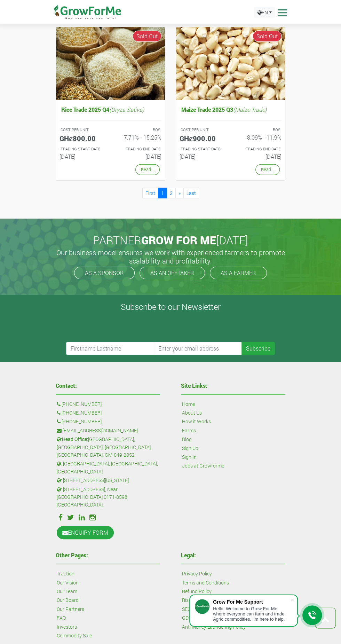  What do you see at coordinates (214, 627) in the screenshot?
I see `a: Anti Money Laundering Policy` at bounding box center [214, 627].